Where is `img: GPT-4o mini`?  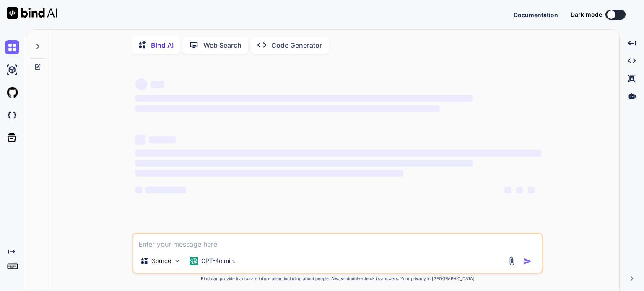 img: GPT-4o mini is located at coordinates (194, 261).